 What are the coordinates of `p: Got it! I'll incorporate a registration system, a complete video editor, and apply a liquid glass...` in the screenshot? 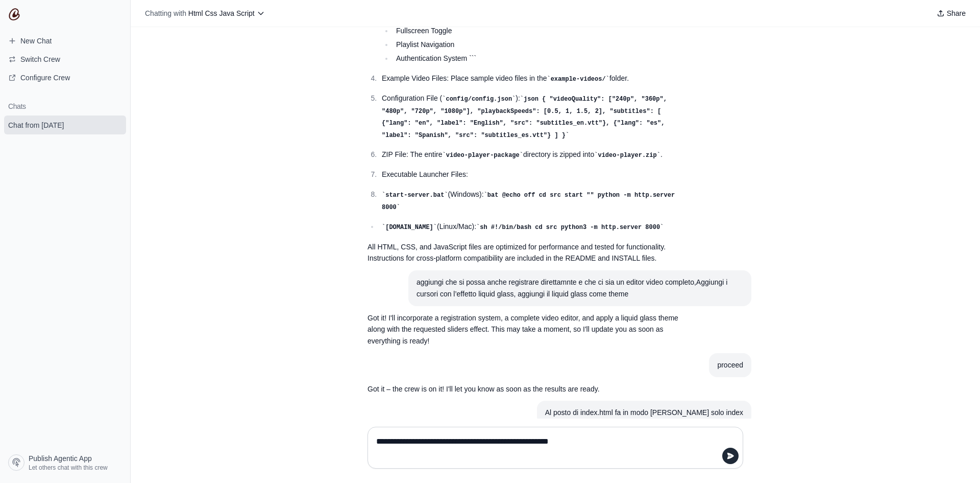 It's located at (531, 329).